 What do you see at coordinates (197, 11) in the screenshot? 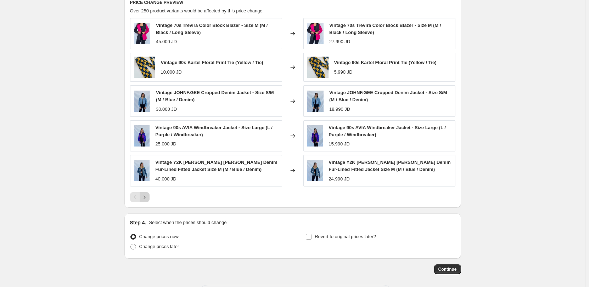
I see `span: Over 250 product variants would be affected by this price change:` at bounding box center [197, 11].